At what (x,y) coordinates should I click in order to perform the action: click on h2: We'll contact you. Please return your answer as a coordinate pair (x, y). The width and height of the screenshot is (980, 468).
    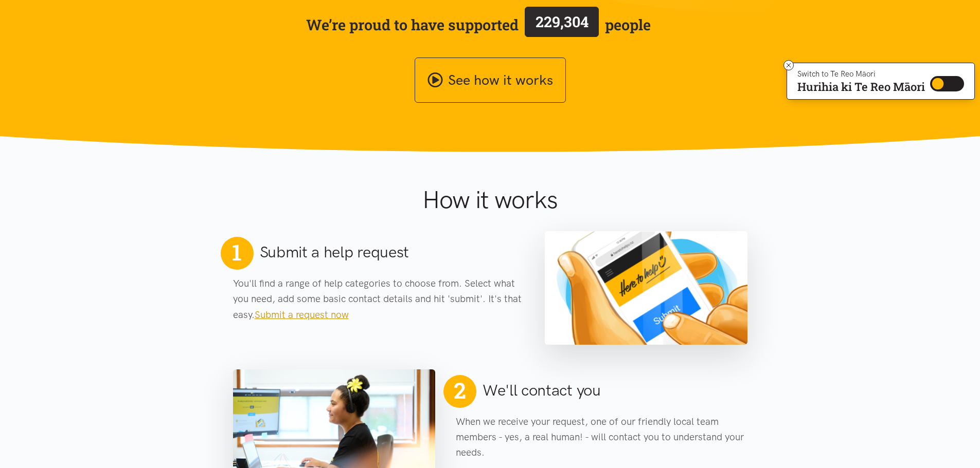
    Looking at the image, I should click on (541, 391).